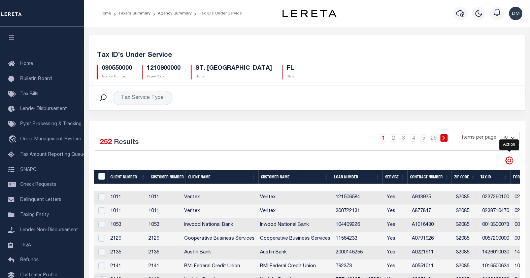  Describe the element at coordinates (496, 225) in the screenshot. I see `td: 0013300073` at that location.